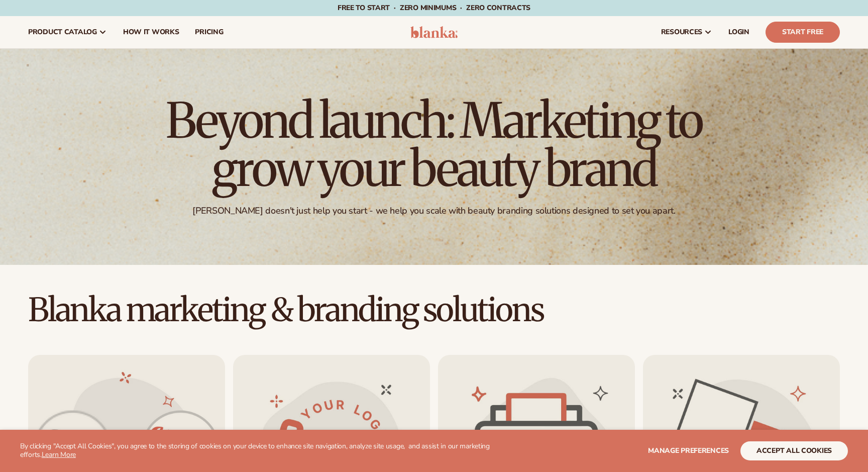 The height and width of the screenshot is (472, 868). I want to click on button: accept all cookies, so click(794, 451).